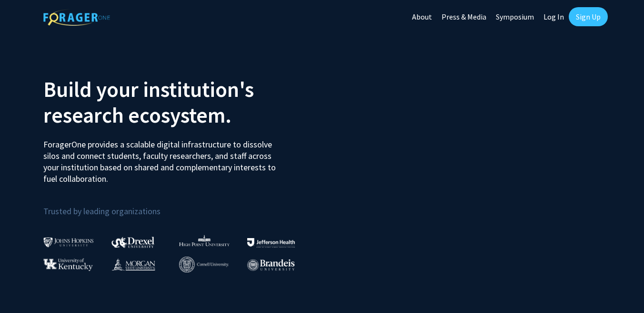 The height and width of the screenshot is (313, 644). What do you see at coordinates (179, 102) in the screenshot?
I see `h2: Build your institution's research ecosystem.` at bounding box center [179, 102].